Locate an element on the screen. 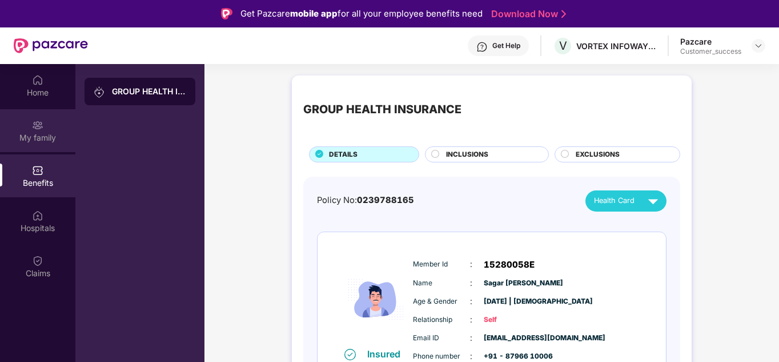  div: Get Pazcare for all your employee benefits need is located at coordinates (362, 14).